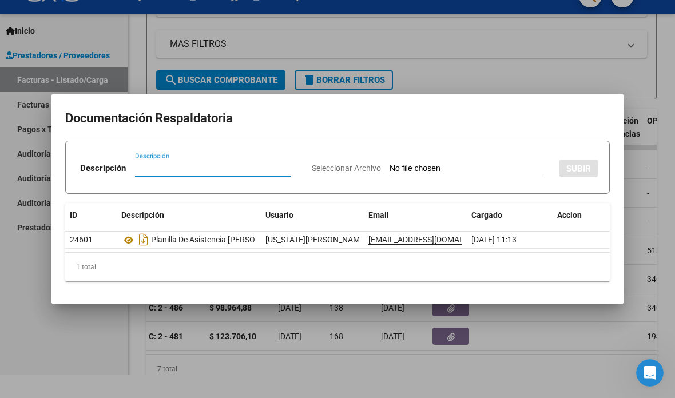  I want to click on div: Cerrar, so click(207, 29).